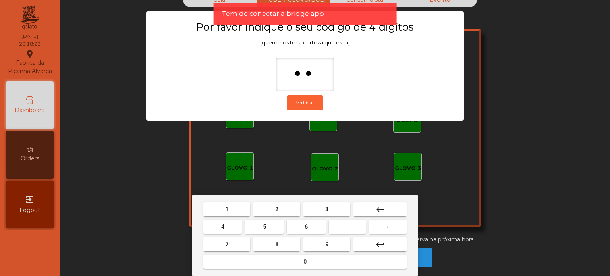  Describe the element at coordinates (305, 43) in the screenshot. I see `span: (queremos ter a certeza que és tu)` at that location.